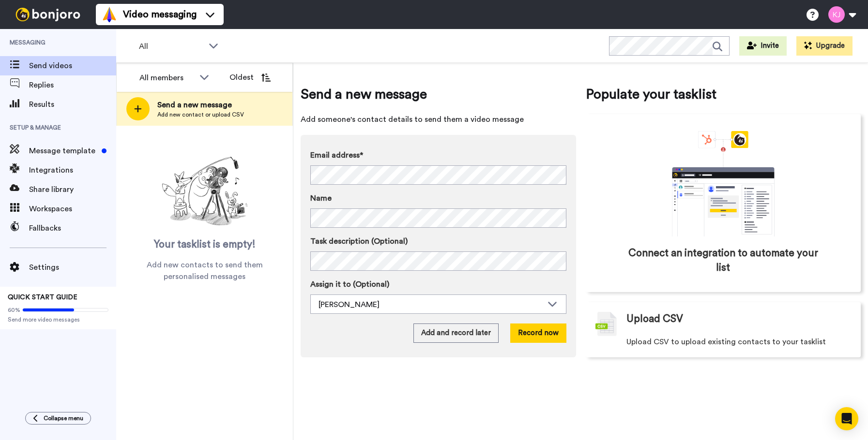 This screenshot has width=868, height=440. What do you see at coordinates (200, 115) in the screenshot?
I see `span: Add new contact or upload CSV` at bounding box center [200, 115].